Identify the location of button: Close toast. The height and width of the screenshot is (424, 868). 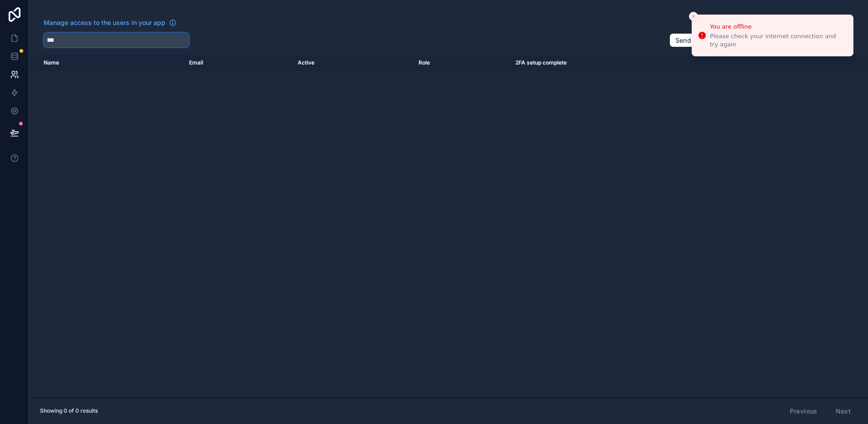
(694, 16).